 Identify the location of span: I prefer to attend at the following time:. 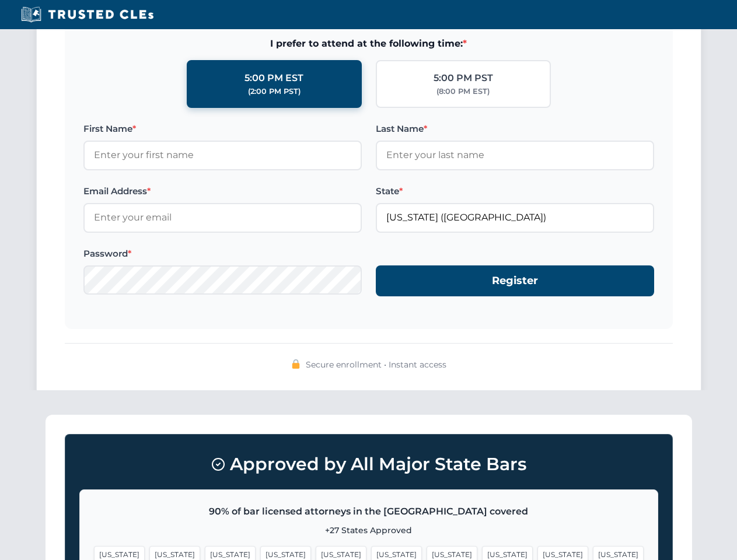
(368, 44).